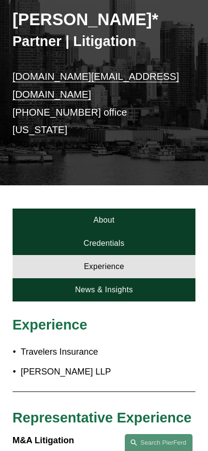  I want to click on span: Representative Experience, so click(102, 417).